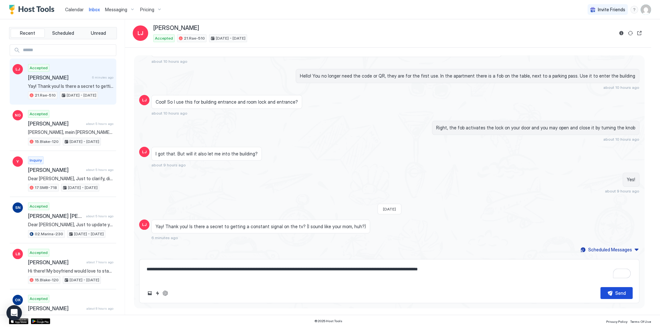 Image resolution: width=660 pixels, height=327 pixels. I want to click on button: Send, so click(617, 293).